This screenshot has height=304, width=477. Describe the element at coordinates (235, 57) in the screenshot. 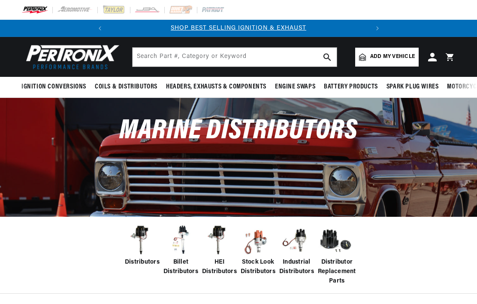

I see `input: Search Part #, Category or Keyword` at that location.